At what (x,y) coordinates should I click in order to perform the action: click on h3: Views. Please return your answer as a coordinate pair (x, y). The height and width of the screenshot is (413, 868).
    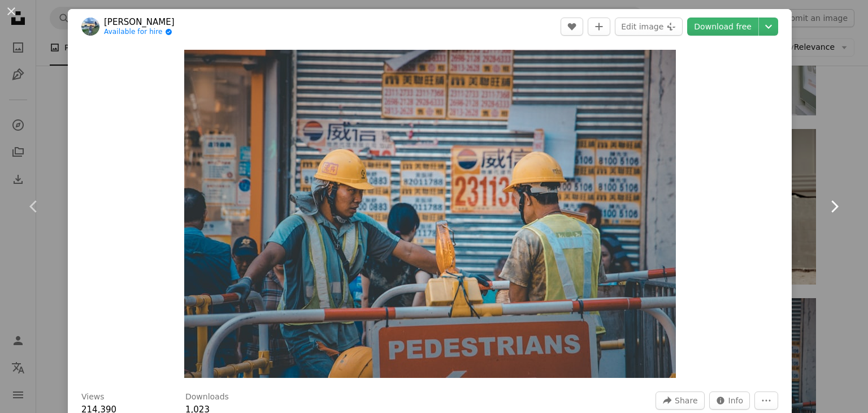
    Looking at the image, I should click on (93, 398).